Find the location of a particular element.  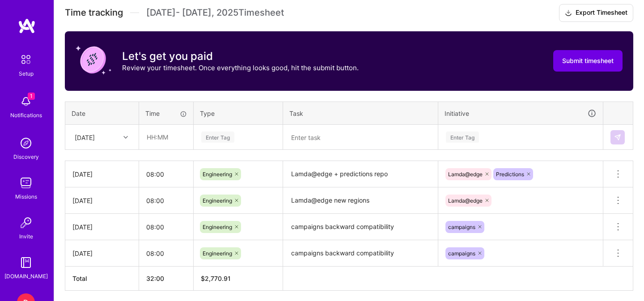

p: Review your timesheet. Once everything looks good, hit the submit button. is located at coordinates (240, 68).